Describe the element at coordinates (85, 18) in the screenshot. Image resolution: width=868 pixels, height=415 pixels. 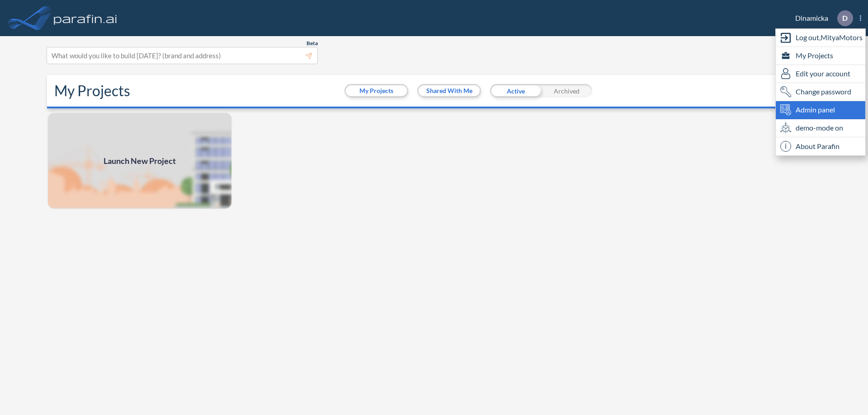
I see `img: logo` at that location.